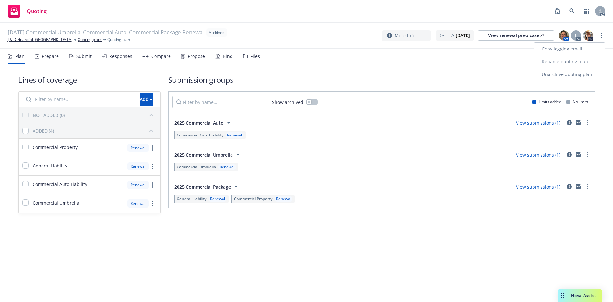 This screenshot has width=613, height=302. Describe the element at coordinates (146, 99) in the screenshot. I see `button: Add` at that location.